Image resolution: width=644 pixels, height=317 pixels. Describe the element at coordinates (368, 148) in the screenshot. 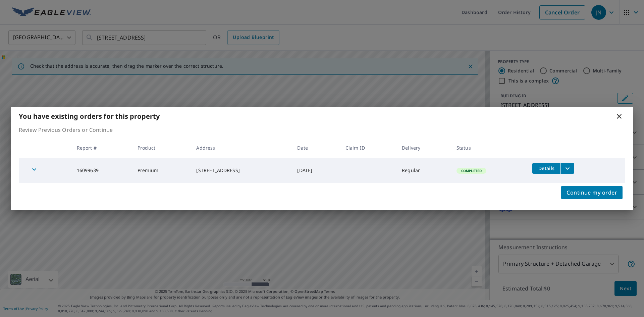

I see `th: Claim ID` at that location.